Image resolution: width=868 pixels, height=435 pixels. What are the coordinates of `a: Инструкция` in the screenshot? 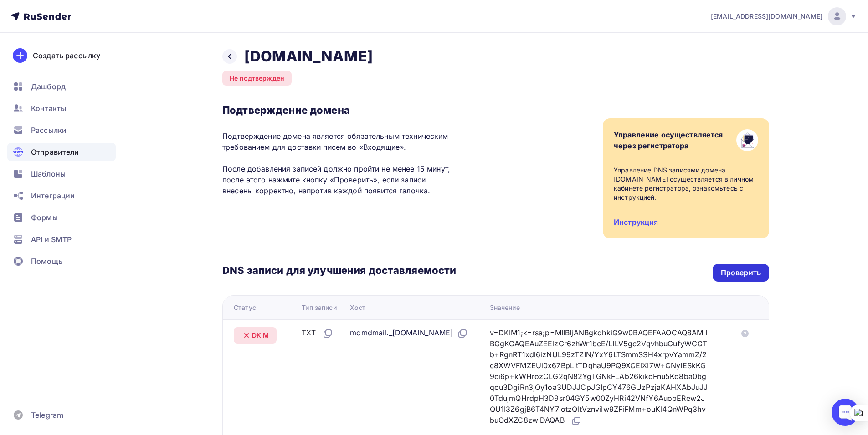 It's located at (635, 222).